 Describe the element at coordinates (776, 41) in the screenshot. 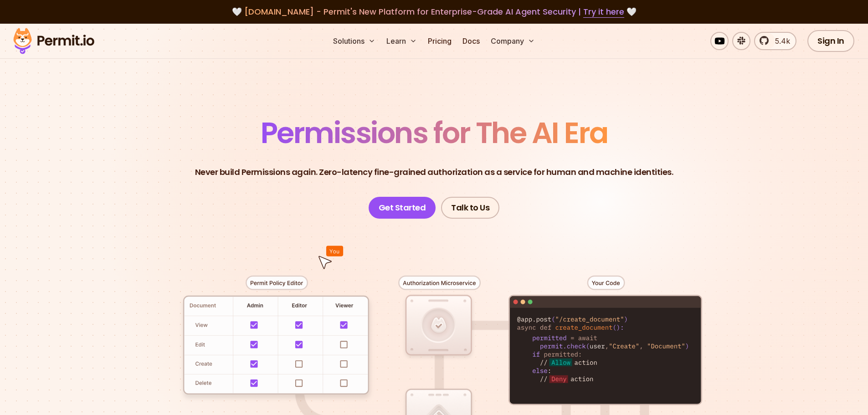

I see `a: 5.4k` at that location.